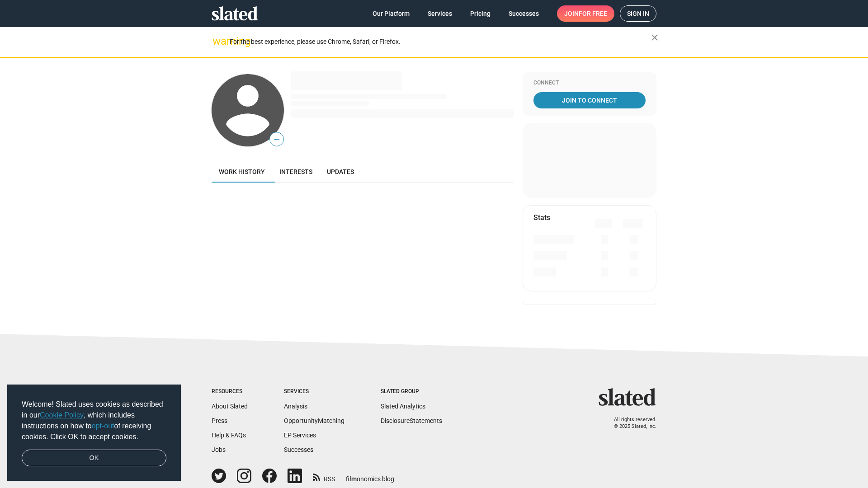 The height and width of the screenshot is (488, 868). Describe the element at coordinates (219, 421) in the screenshot. I see `a: Press` at that location.